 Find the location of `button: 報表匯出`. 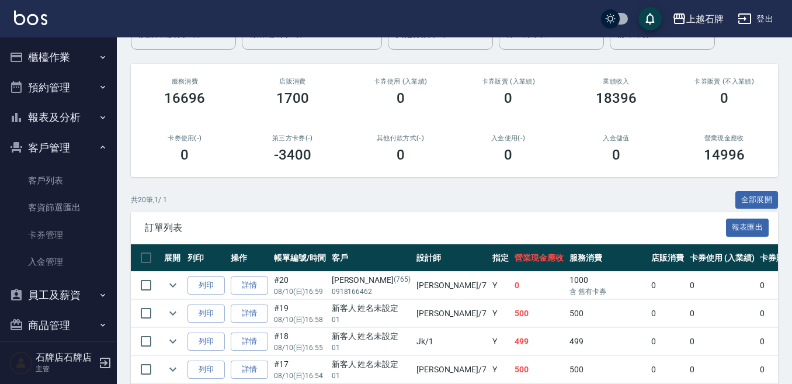

button: 報表匯出 is located at coordinates (748, 227).